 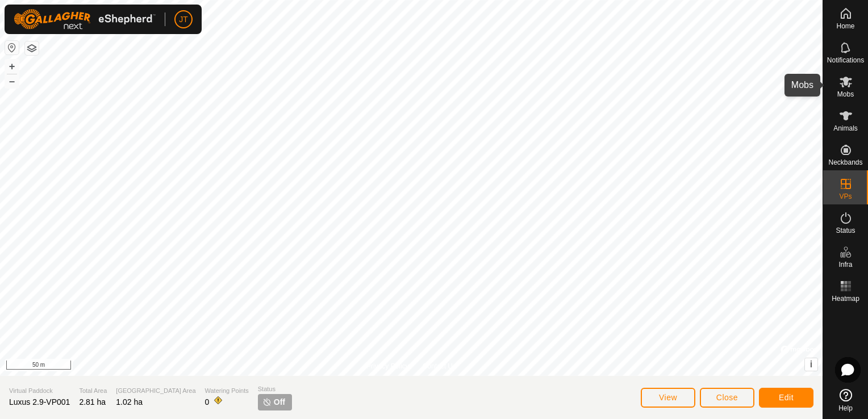 What do you see at coordinates (845, 408) in the screenshot?
I see `span: Help` at bounding box center [845, 408].